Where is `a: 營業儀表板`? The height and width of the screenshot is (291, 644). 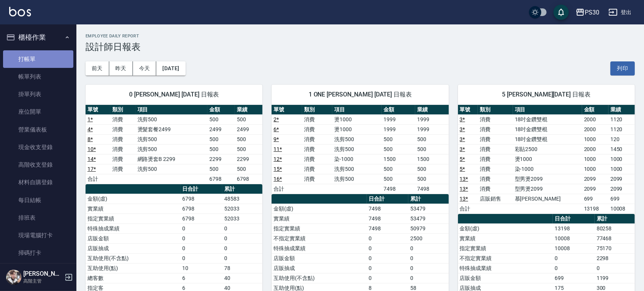
a: 營業儀表板 is located at coordinates (38, 130).